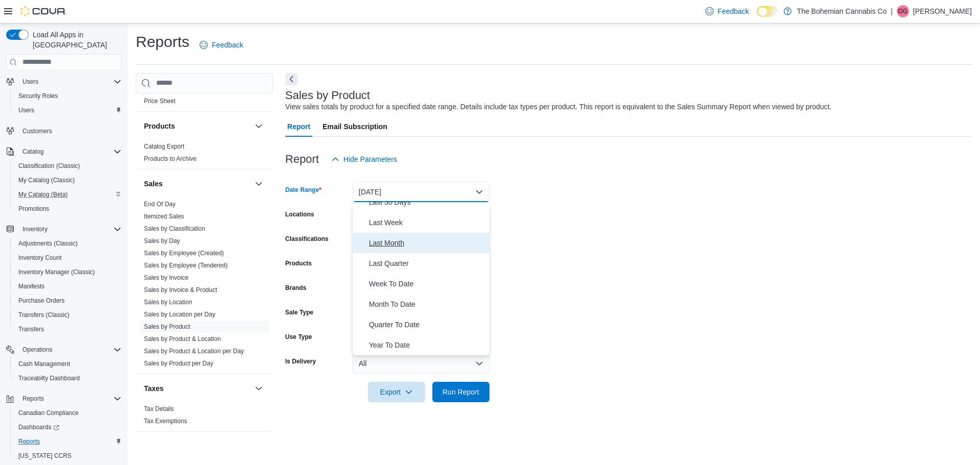 This screenshot has width=980, height=465. What do you see at coordinates (37, 350) in the screenshot?
I see `span: Operations` at bounding box center [37, 350].